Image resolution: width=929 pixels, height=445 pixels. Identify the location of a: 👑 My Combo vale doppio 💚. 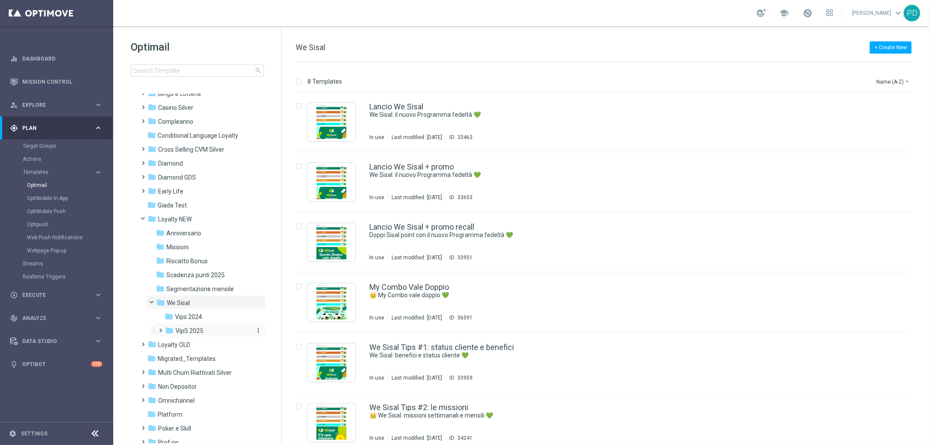
(611, 295).